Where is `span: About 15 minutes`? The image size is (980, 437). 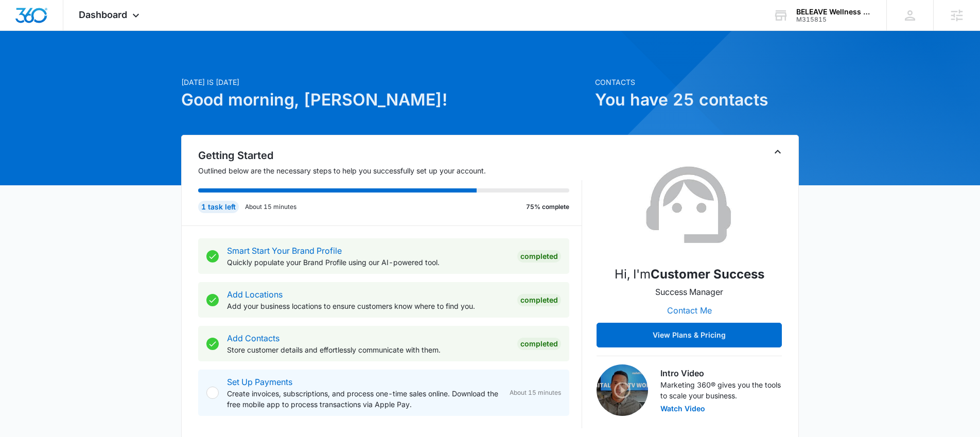
span: About 15 minutes is located at coordinates (535, 393).